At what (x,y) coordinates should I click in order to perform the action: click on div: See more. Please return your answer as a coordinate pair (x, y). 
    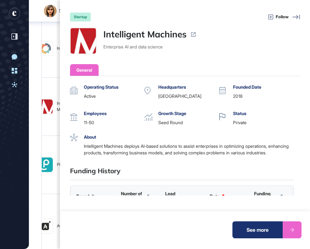
    Looking at the image, I should click on (257, 229).